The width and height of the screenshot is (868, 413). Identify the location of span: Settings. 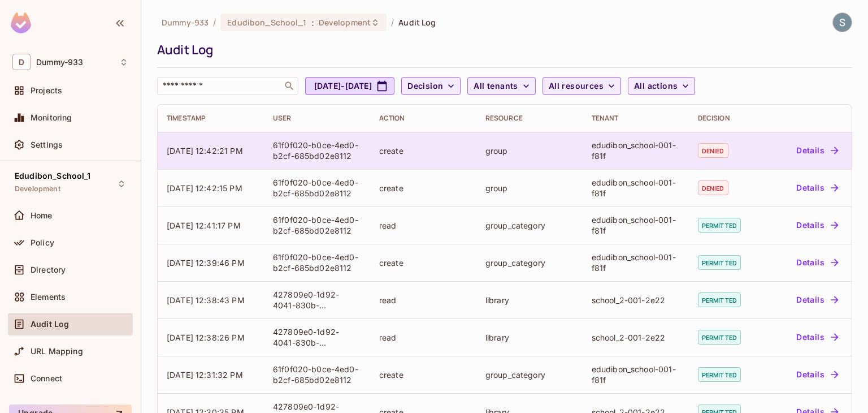
(46, 145).